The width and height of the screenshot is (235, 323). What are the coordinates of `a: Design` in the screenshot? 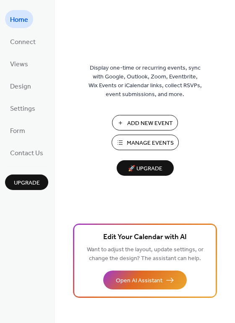 It's located at (21, 86).